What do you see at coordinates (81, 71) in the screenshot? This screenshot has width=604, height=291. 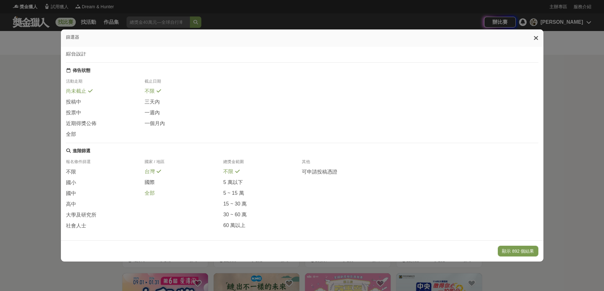 I see `div: 佈告狀態` at bounding box center [81, 71].